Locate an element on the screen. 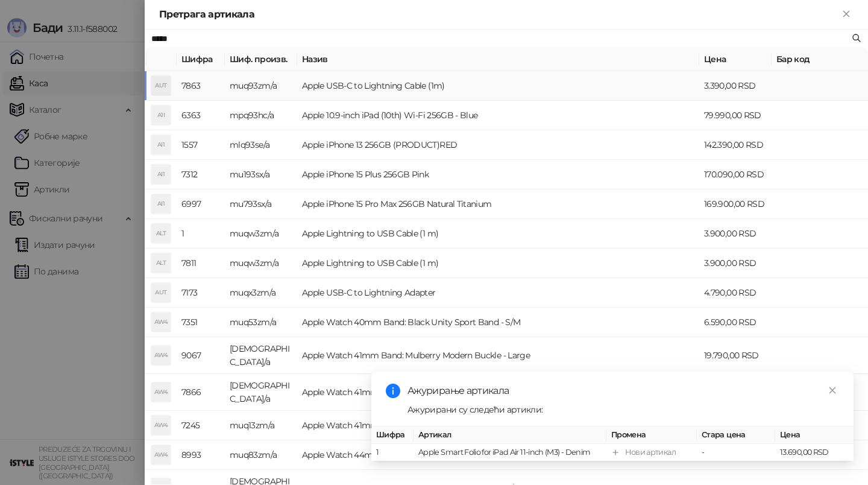  td: Apple USB-C to Lightning Cable (1m) is located at coordinates (498, 85).